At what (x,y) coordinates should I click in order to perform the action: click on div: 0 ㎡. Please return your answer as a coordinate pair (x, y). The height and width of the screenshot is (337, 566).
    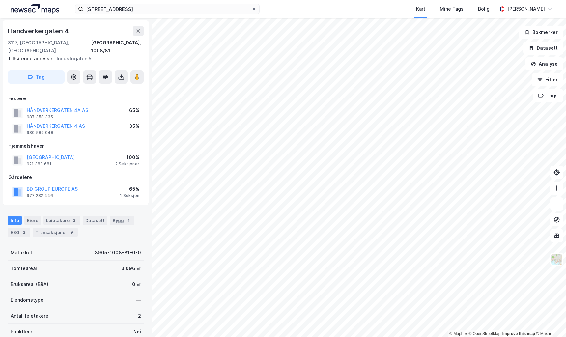
    Looking at the image, I should click on (136, 284).